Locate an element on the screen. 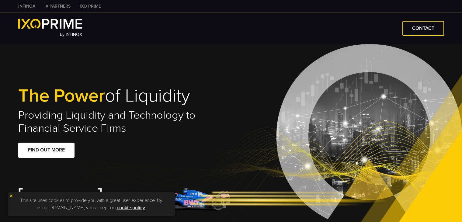 The width and height of the screenshot is (462, 222). a: IX PARTNERS is located at coordinates (57, 6).